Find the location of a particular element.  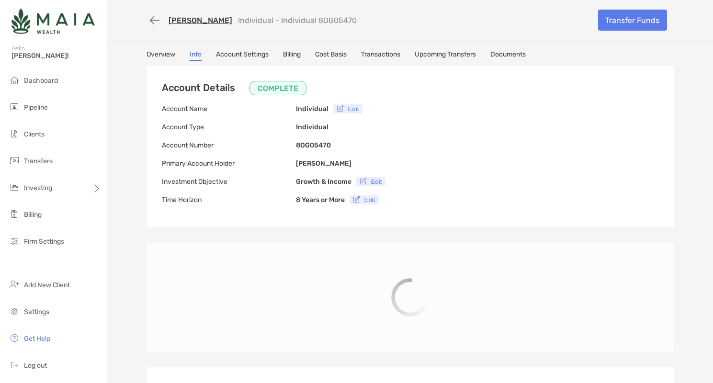

p: Time Horizon is located at coordinates (229, 200).